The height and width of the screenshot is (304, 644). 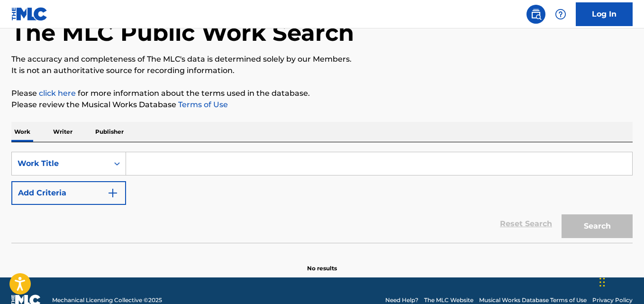 I want to click on form: Search Form, so click(x=322, y=197).